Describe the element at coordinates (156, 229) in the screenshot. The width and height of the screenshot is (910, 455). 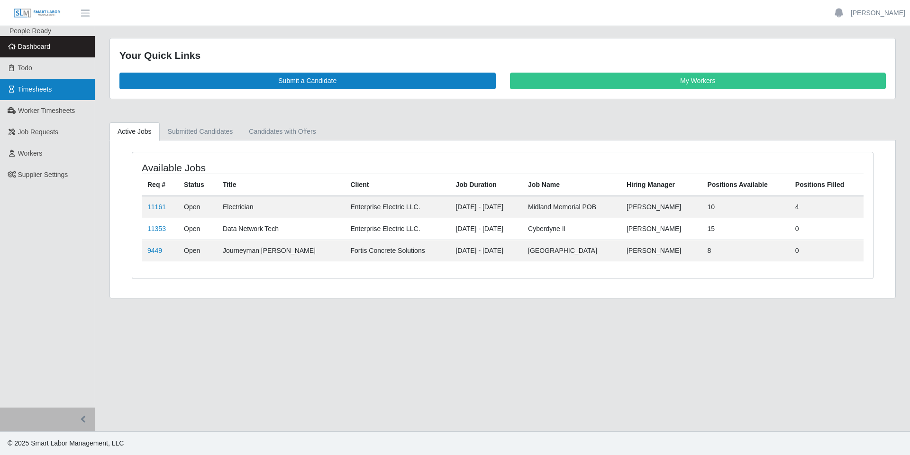
I see `a: 11353` at that location.